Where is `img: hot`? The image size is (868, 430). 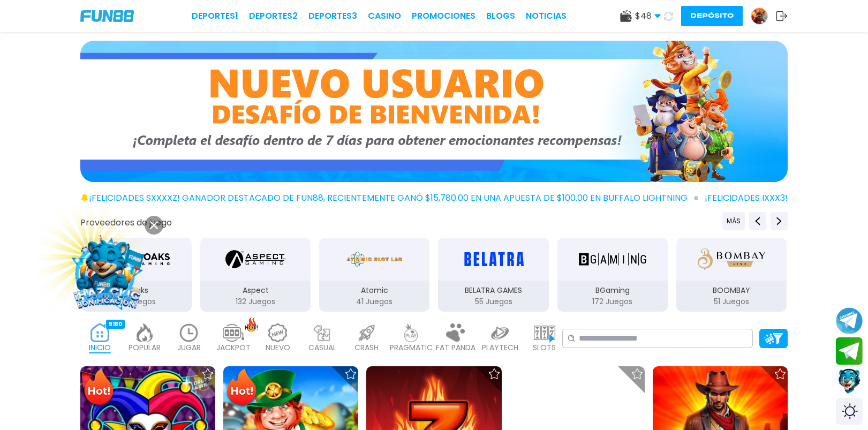
img: hot is located at coordinates (251, 324).